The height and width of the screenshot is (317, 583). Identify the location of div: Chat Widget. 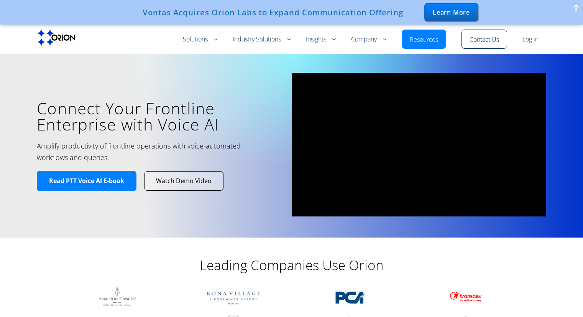
(564, 298).